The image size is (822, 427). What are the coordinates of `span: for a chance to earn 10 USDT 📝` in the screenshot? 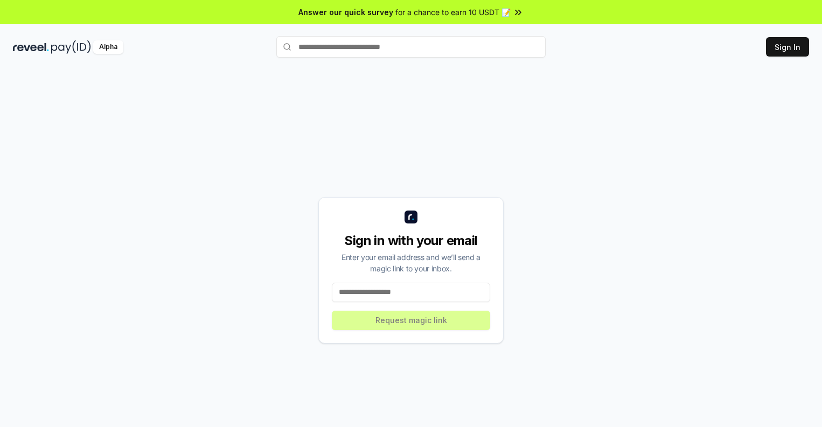 It's located at (453, 12).